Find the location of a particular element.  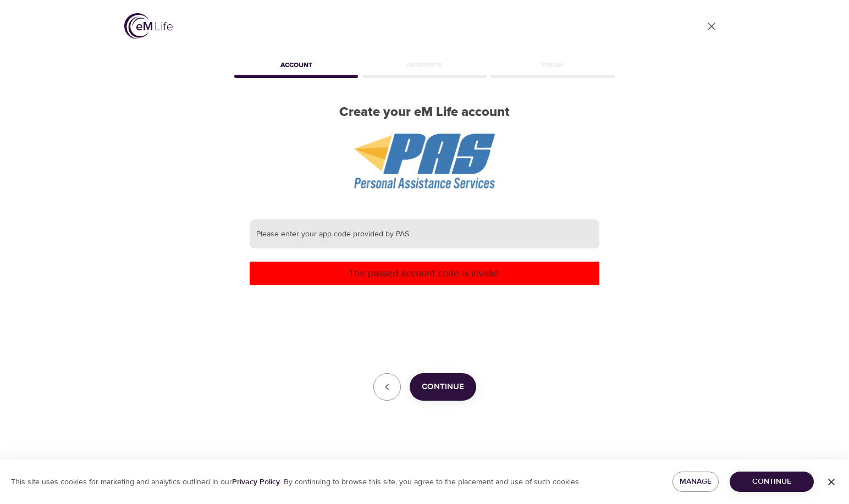

img: PAS%20logo.png is located at coordinates (425, 161).